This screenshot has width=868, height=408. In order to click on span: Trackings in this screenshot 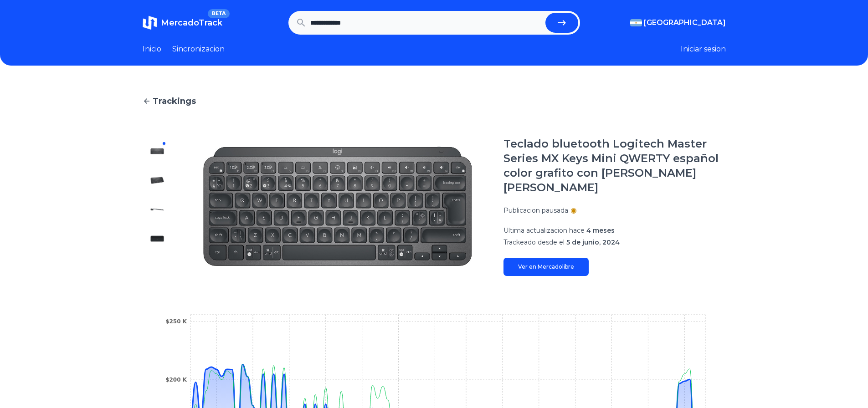, I will do `click(174, 101)`.